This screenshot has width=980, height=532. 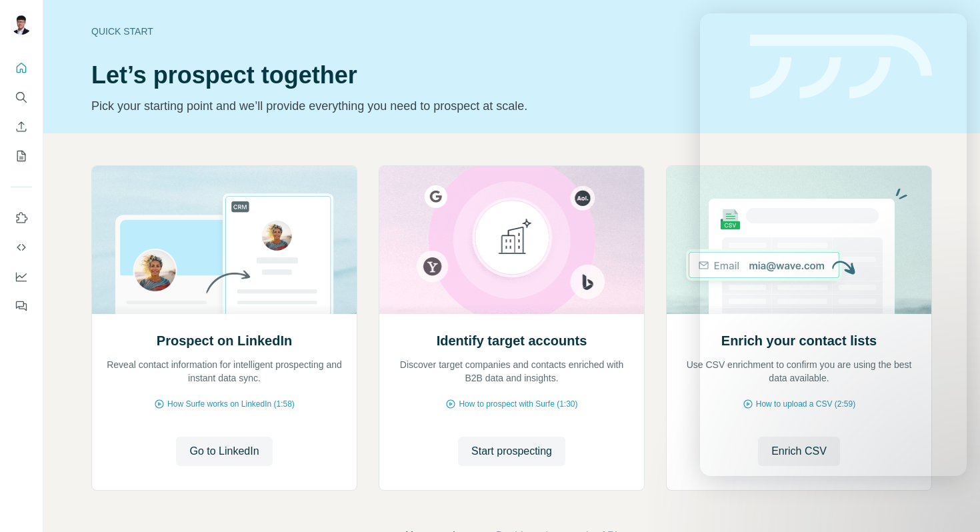 What do you see at coordinates (22, 24) in the screenshot?
I see `img: Avatar` at bounding box center [22, 24].